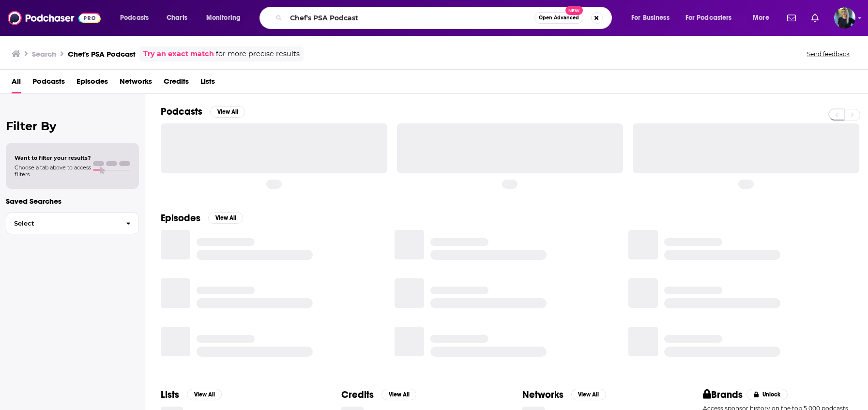 The width and height of the screenshot is (868, 410). What do you see at coordinates (72, 223) in the screenshot?
I see `button: Select` at bounding box center [72, 223].